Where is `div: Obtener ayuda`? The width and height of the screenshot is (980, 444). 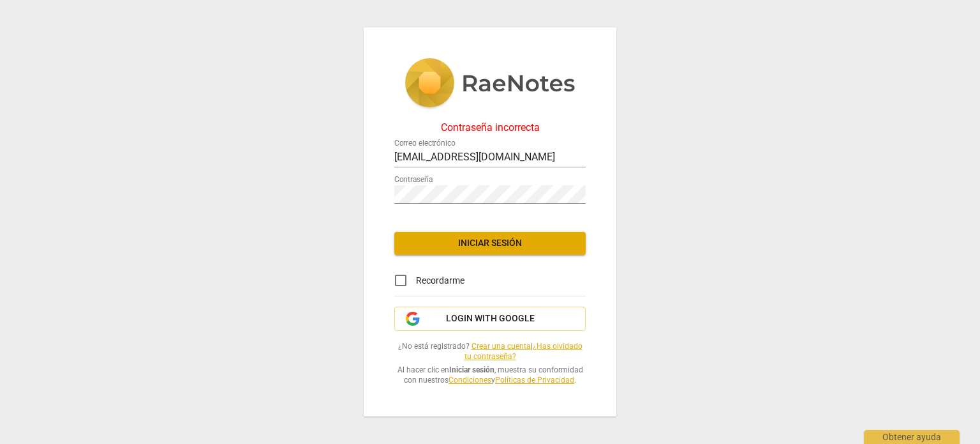 div: Obtener ayuda is located at coordinates (912, 437).